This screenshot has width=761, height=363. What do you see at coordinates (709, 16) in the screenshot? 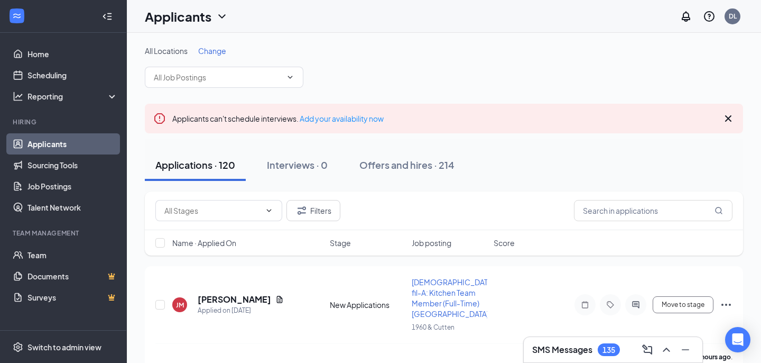
I see `svg: QuestionInfo` at bounding box center [709, 16].